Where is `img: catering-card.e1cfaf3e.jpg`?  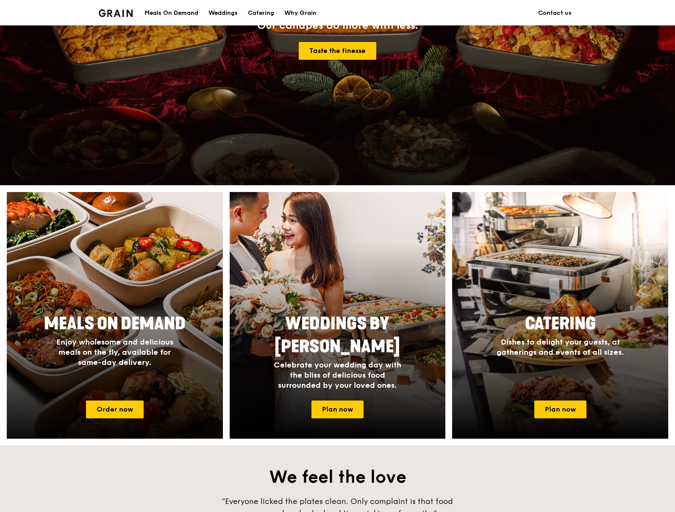
img: catering-card.e1cfaf3e.jpg is located at coordinates (560, 315).